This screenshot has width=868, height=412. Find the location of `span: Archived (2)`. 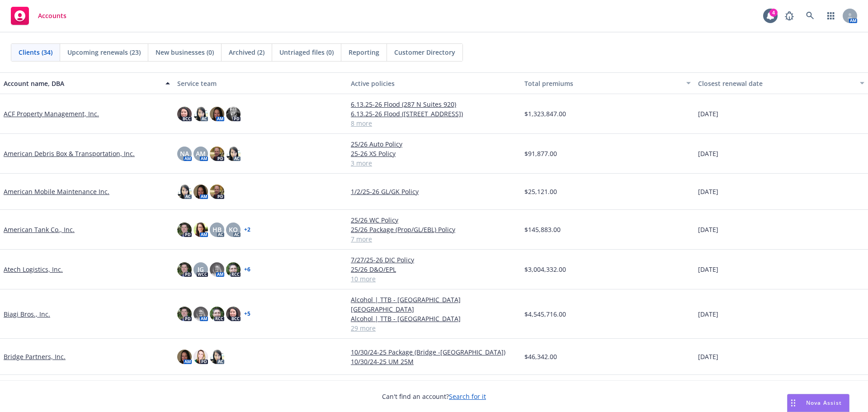

span: Archived (2) is located at coordinates (247, 52).